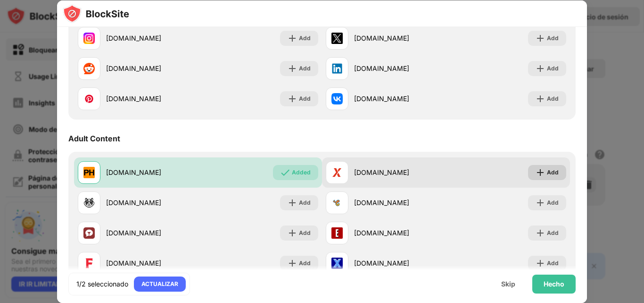  Describe the element at coordinates (103, 284) in the screenshot. I see `div: 1/2 seleccionado` at that location.